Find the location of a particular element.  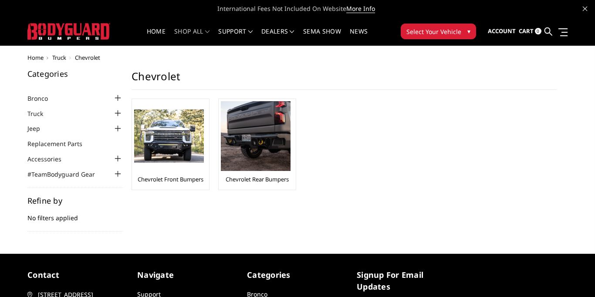

a: Bronco is located at coordinates (43, 98).